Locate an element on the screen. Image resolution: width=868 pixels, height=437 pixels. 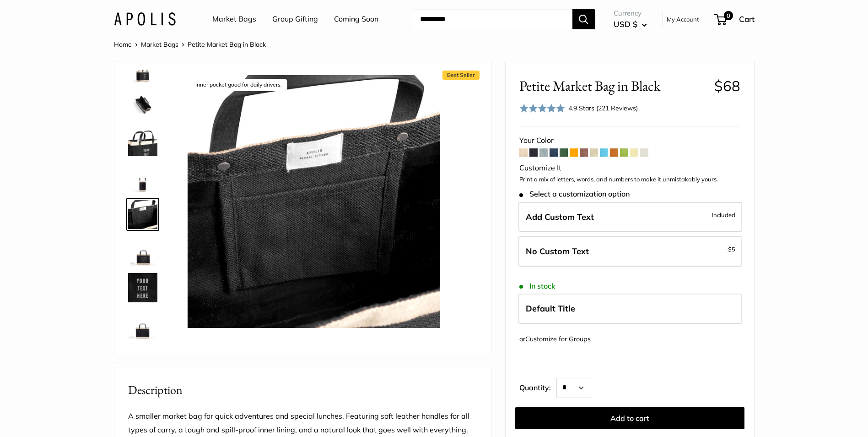
a: description_Spacious inner area with room for everything. is located at coordinates (143, 104).